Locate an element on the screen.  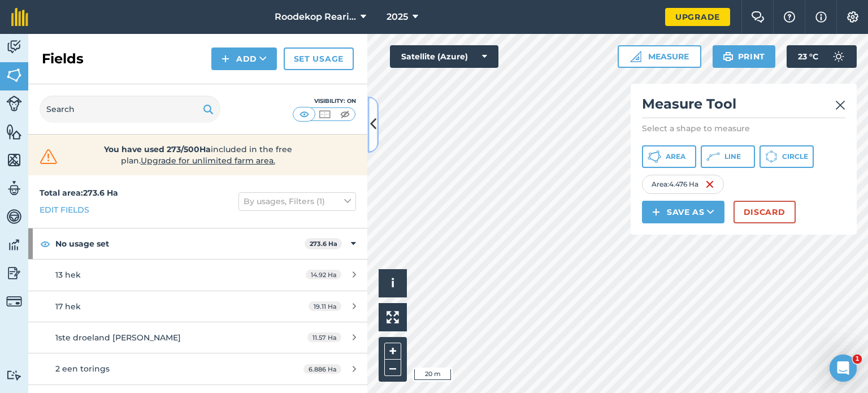
input: Search is located at coordinates (130, 110).